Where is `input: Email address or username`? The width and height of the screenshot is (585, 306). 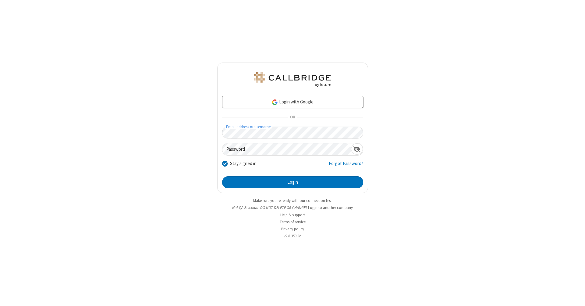
input: Email address or username is located at coordinates (292, 132).